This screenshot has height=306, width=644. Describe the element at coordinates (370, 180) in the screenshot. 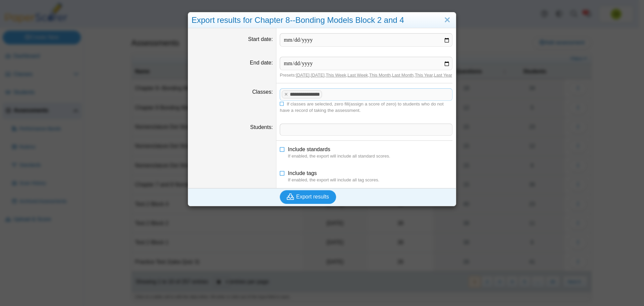

I see `dfn: If enabled, the export will include all tag scores.` at that location.